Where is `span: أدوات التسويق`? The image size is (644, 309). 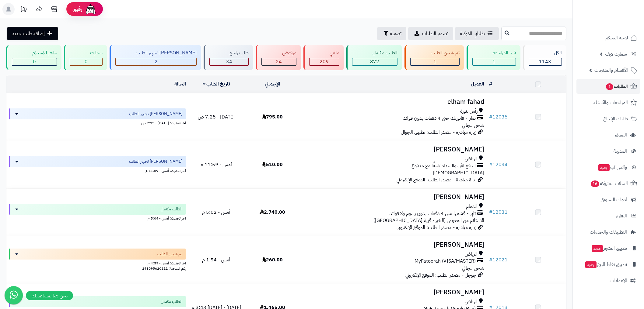 span: أدوات التسويق is located at coordinates (614, 199).